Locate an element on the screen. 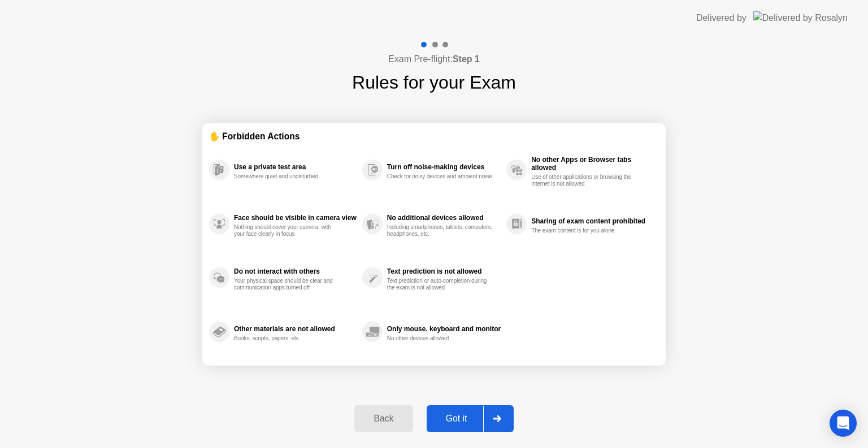  div: Back is located at coordinates (383, 418).